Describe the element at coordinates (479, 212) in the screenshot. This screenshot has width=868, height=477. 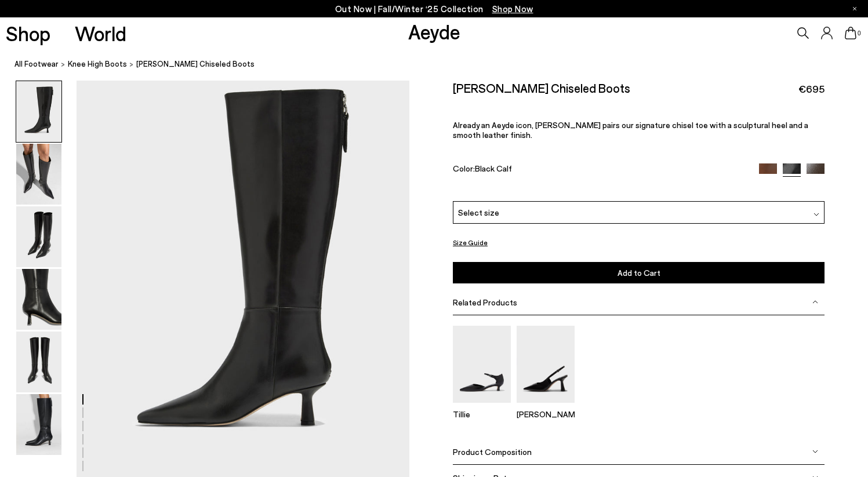
I see `span: Select size` at that location.